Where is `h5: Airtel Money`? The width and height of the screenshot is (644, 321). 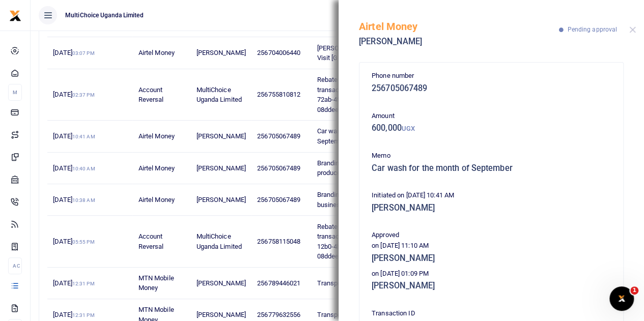 h5: Airtel Money is located at coordinates (459, 26).